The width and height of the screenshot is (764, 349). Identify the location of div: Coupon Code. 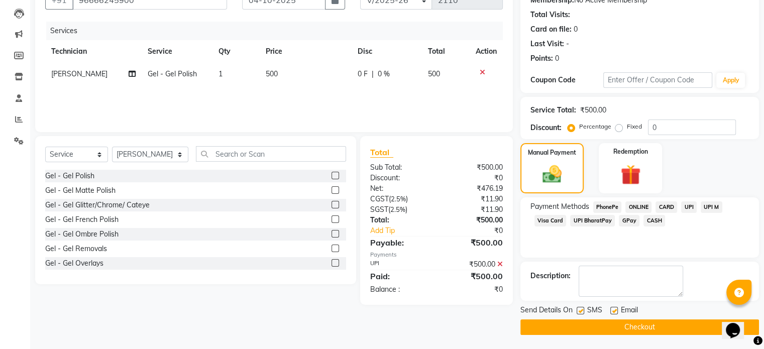
(567, 80).